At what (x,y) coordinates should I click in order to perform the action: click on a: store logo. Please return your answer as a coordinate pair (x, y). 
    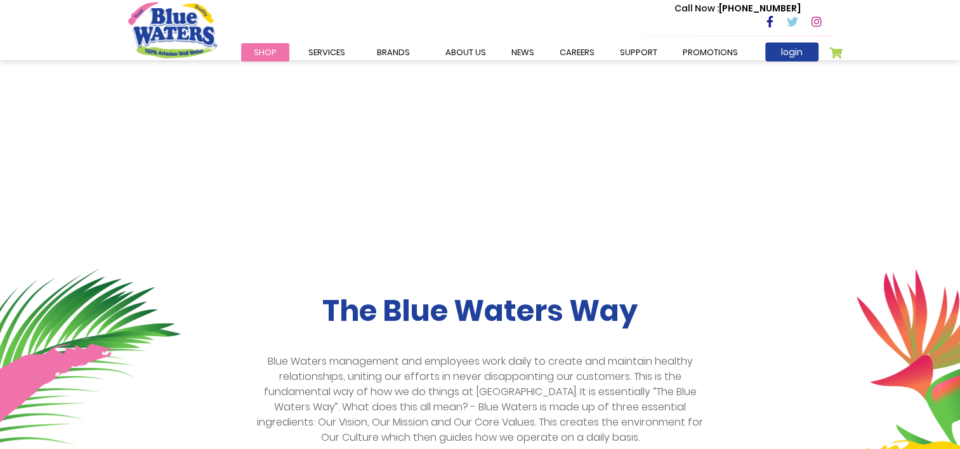
    Looking at the image, I should click on (173, 30).